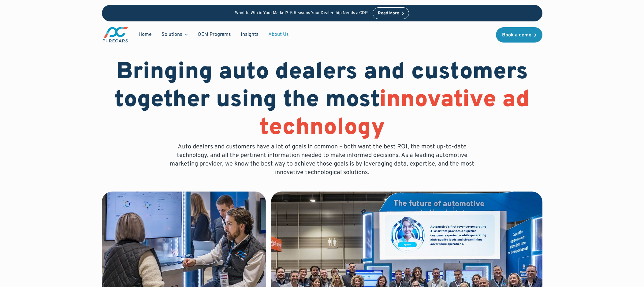 This screenshot has width=644, height=287. Describe the element at coordinates (322, 159) in the screenshot. I see `p: Auto dealers and customers have a lot of goals in common – both want the best ROI, the most up-to...` at that location.